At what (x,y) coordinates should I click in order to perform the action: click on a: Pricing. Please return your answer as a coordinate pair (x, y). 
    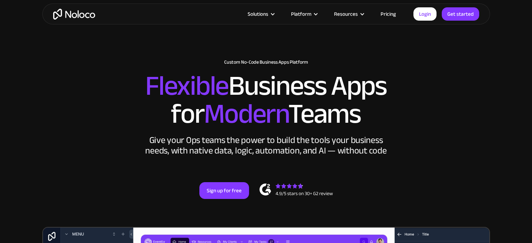
    Looking at the image, I should click on (388, 14).